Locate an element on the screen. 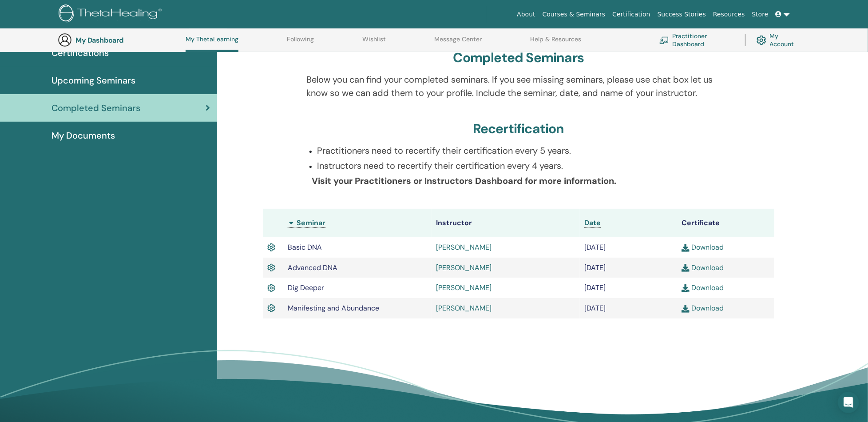 This screenshot has width=868, height=422. h3: My Dashboard is located at coordinates (120, 40).